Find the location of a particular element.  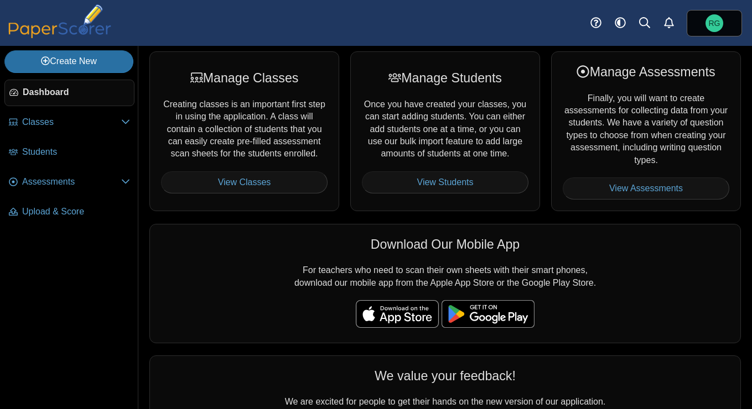

a: Students is located at coordinates (69, 153).